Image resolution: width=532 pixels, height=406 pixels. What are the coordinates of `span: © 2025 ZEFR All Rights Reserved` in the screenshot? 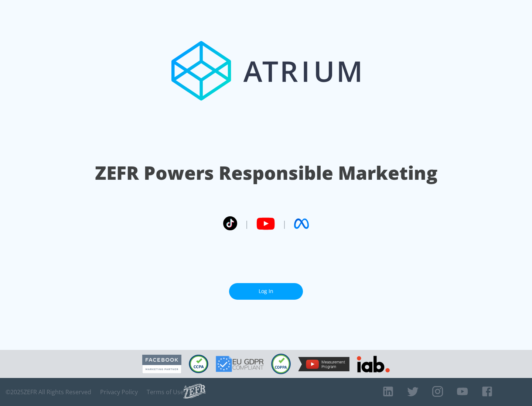 It's located at (48, 392).